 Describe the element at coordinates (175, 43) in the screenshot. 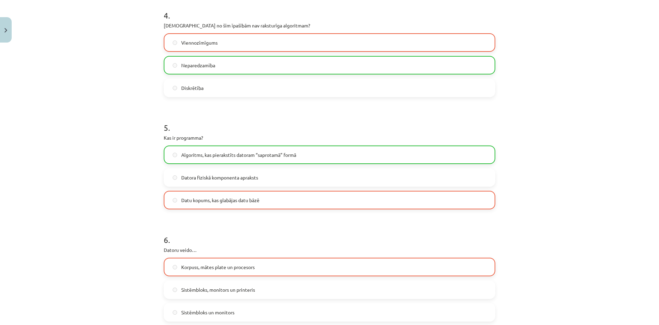

I see `input: Viennozīmīgums` at that location.